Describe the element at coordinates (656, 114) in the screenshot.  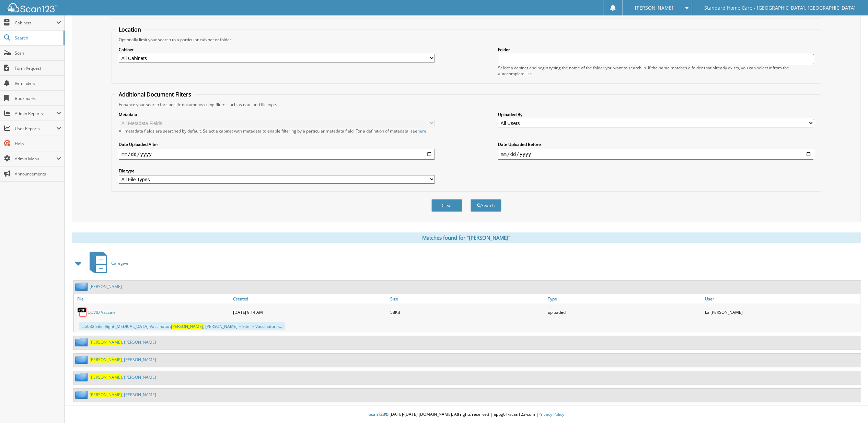
I see `label: Uploaded By` at that location.